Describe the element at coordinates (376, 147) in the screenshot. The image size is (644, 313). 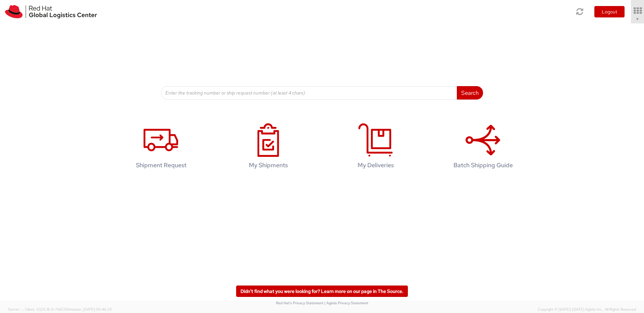
I see `a: My Deliveries` at that location.